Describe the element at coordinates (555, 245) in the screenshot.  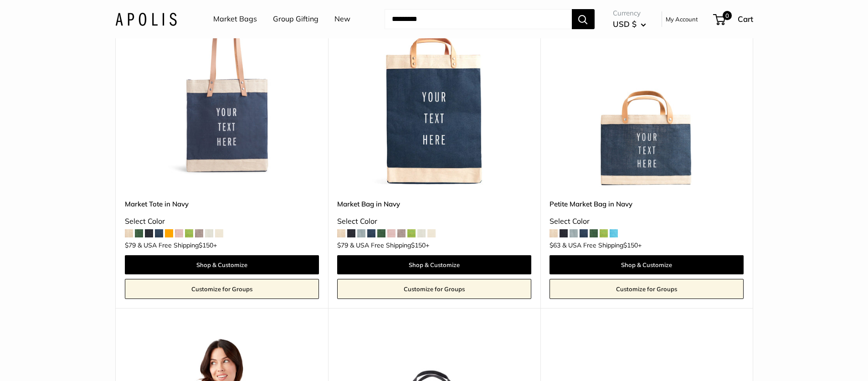
I see `span: $63` at that location.